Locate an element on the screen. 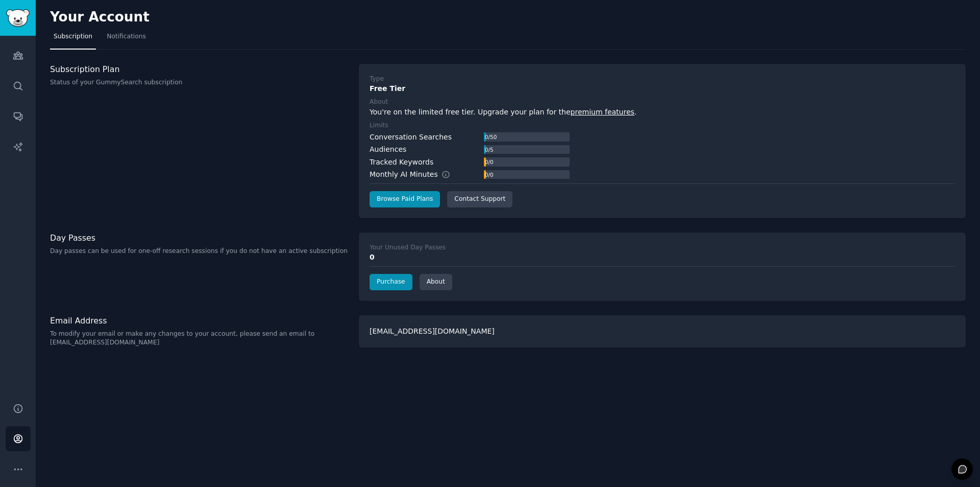  div: About is located at coordinates (379, 102).